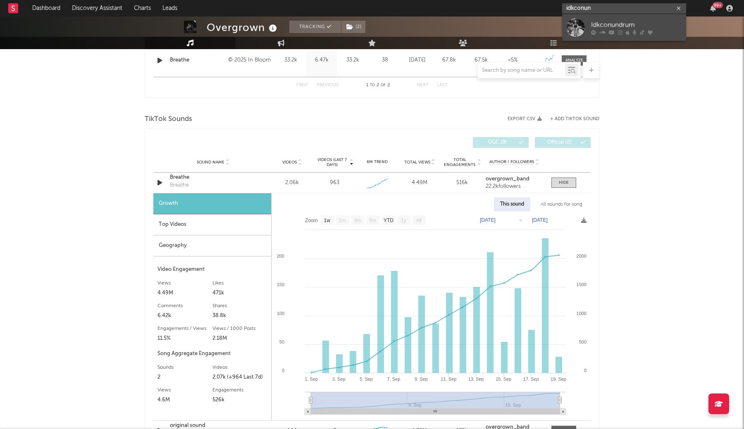  What do you see at coordinates (185, 378) in the screenshot?
I see `div: 2` at bounding box center [185, 378].